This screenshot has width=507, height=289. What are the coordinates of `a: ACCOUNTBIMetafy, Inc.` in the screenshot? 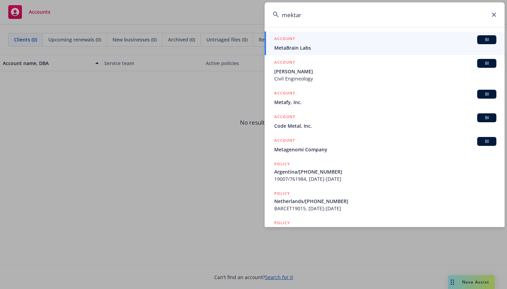 It's located at (384, 98).